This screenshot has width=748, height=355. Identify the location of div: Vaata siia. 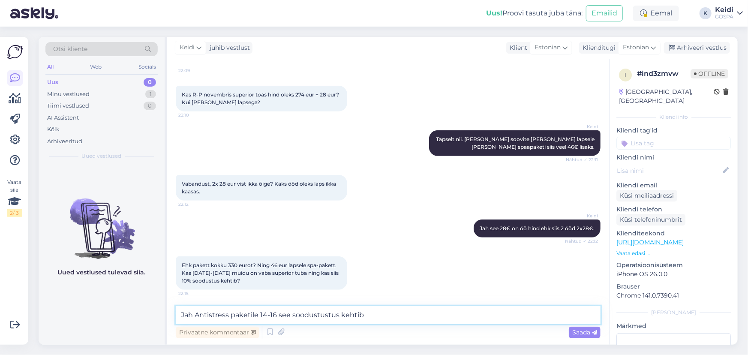
(15, 198).